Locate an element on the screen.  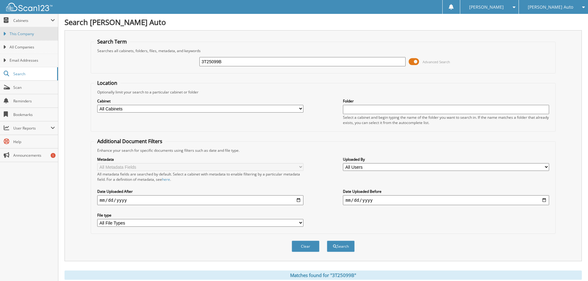
span: Announcements is located at coordinates (34, 155).